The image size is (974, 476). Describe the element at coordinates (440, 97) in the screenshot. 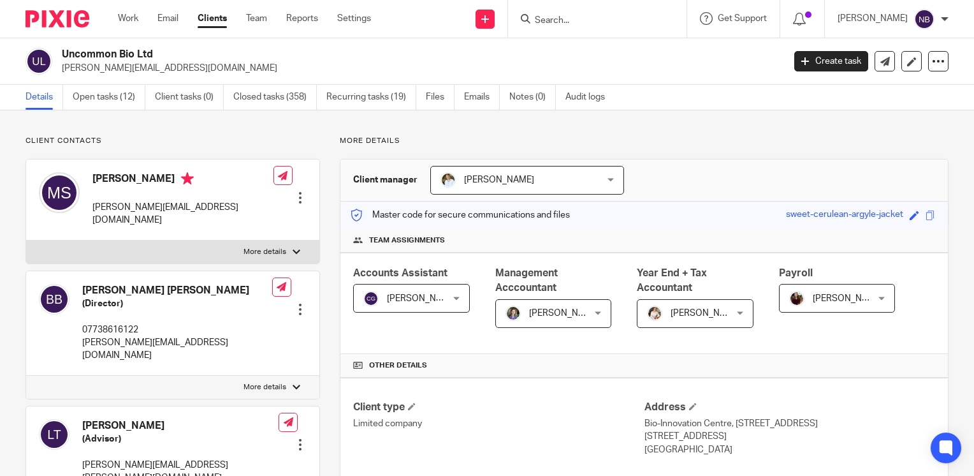

I see `a: Files` at that location.